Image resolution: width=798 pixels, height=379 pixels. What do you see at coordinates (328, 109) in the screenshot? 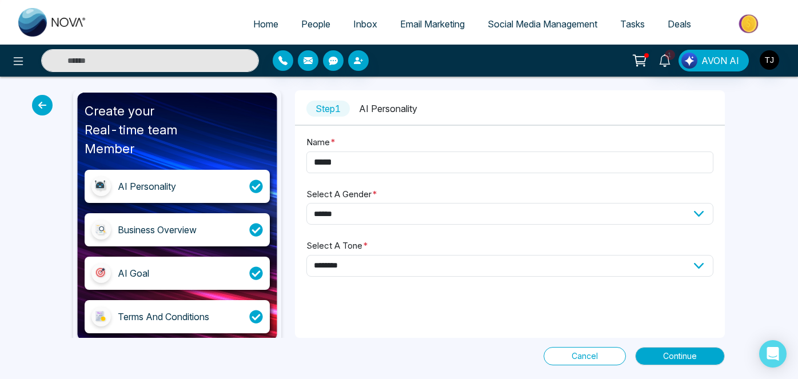
I see `span: Step 1` at bounding box center [328, 109].